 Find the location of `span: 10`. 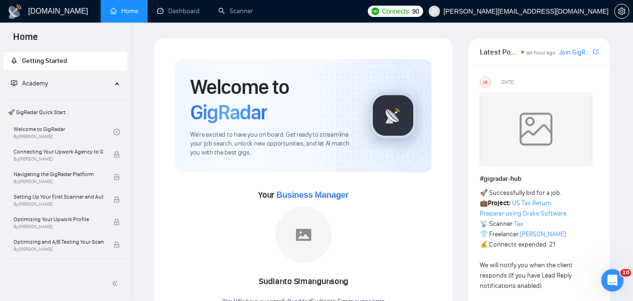

span: 10 is located at coordinates (626, 272).